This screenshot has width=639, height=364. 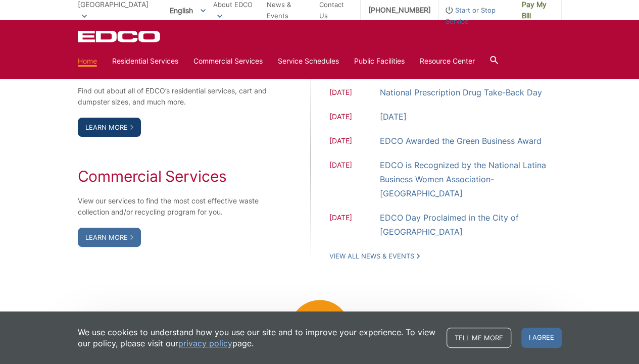 What do you see at coordinates (447, 61) in the screenshot?
I see `a: Resource Center` at bounding box center [447, 61].